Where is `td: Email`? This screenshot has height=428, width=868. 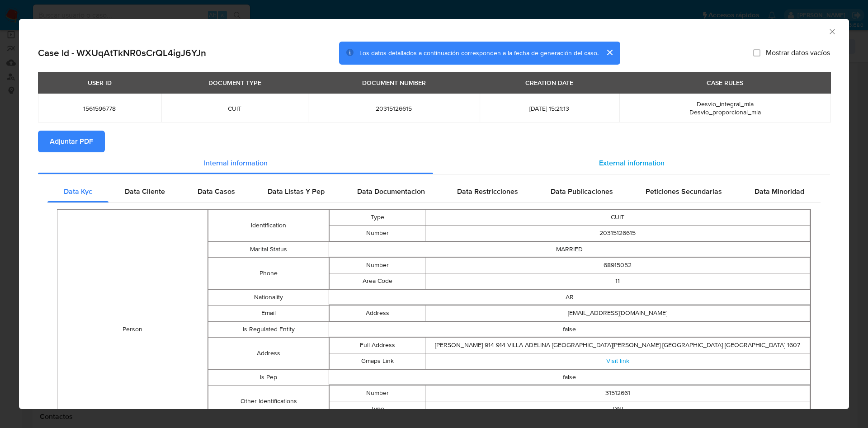 td: Email is located at coordinates (269, 313).